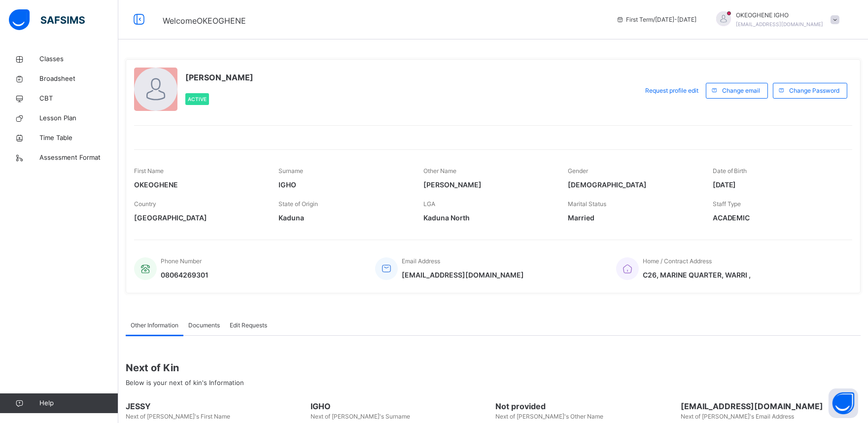  What do you see at coordinates (184, 274) in the screenshot?
I see `span: 08064269301` at bounding box center [184, 274].